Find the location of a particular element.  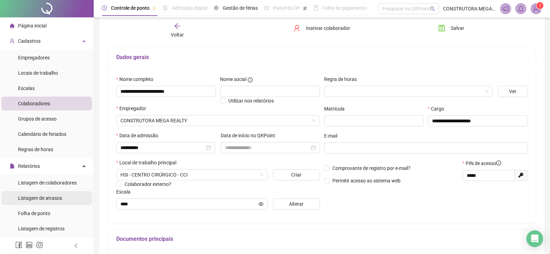

span: Voltar is located at coordinates (177, 35).